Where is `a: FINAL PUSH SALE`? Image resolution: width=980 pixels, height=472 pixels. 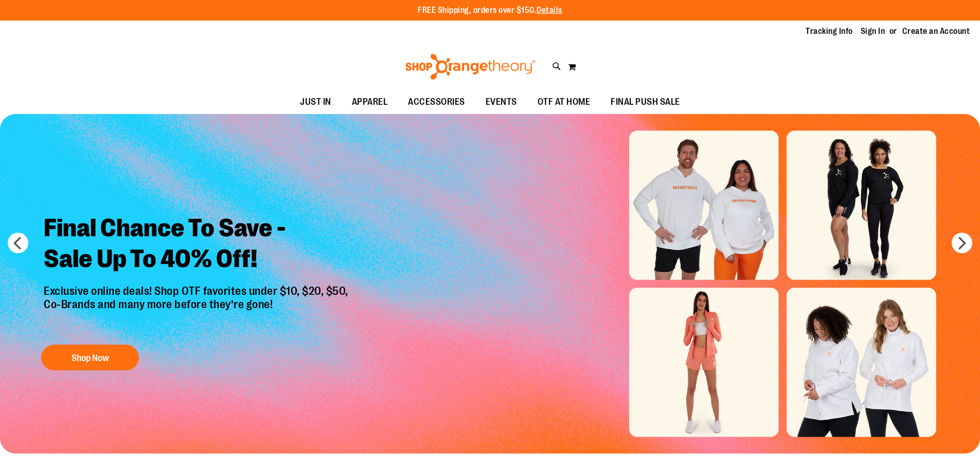
a: FINAL PUSH SALE is located at coordinates (645, 102).